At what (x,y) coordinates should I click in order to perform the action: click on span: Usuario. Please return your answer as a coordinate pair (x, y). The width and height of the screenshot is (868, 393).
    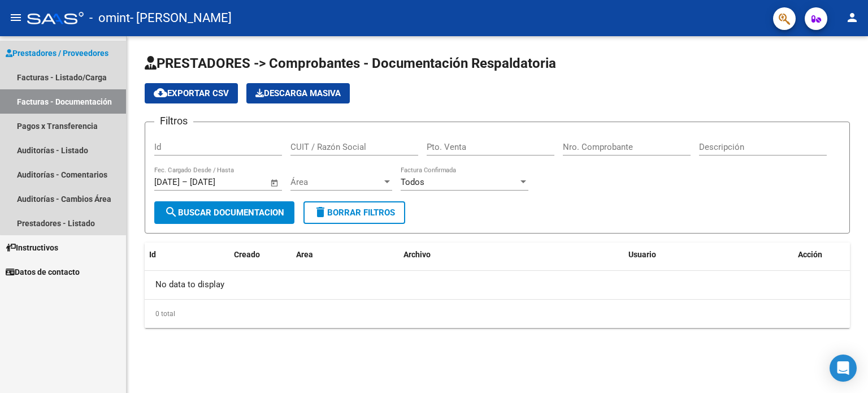
    Looking at the image, I should click on (642, 254).